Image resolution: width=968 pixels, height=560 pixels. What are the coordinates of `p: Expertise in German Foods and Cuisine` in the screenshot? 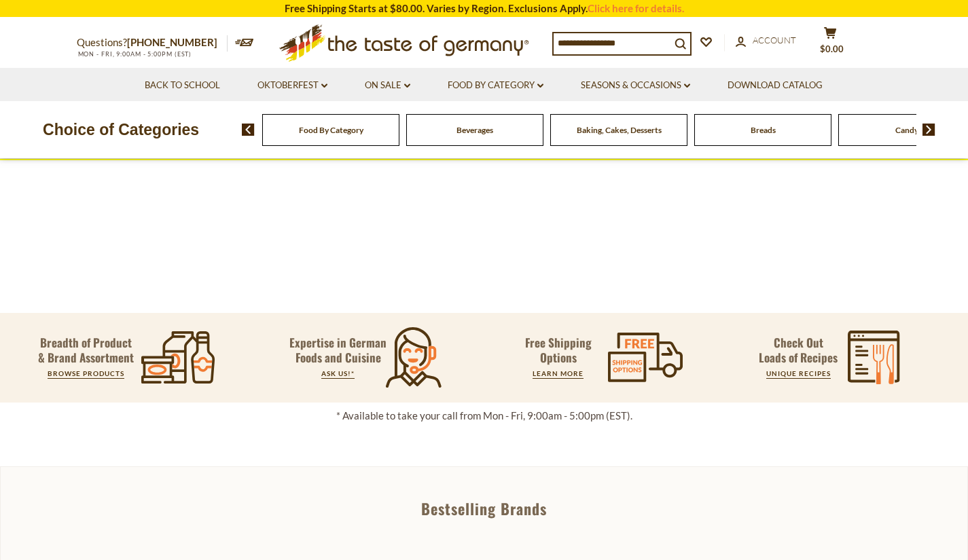 It's located at (338, 350).